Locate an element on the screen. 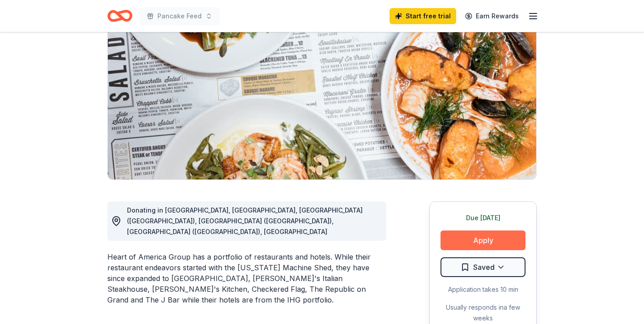 The image size is (644, 324). a: Start free trial is located at coordinates (423, 16).